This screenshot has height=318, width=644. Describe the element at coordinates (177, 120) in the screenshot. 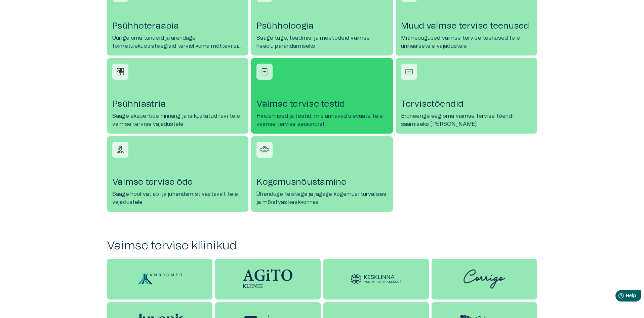

I see `p: Saage ekspertide hinnang ja isikustatud ravi teie vaimse tervise vajadustele` at that location.